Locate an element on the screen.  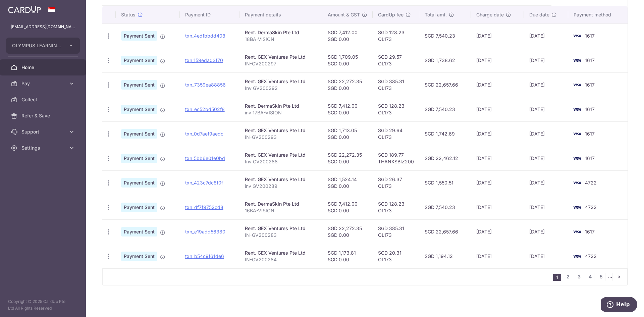
span: Status is located at coordinates (128, 15).